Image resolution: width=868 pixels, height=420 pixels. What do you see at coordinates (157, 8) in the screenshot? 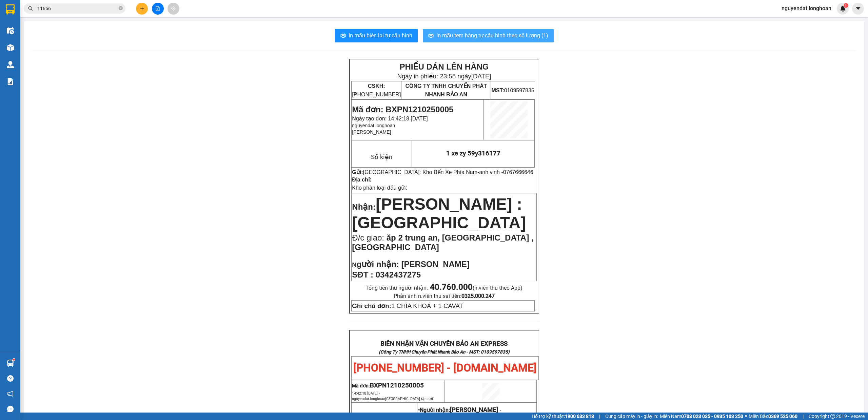
I see `button: file-add` at bounding box center [157, 8].